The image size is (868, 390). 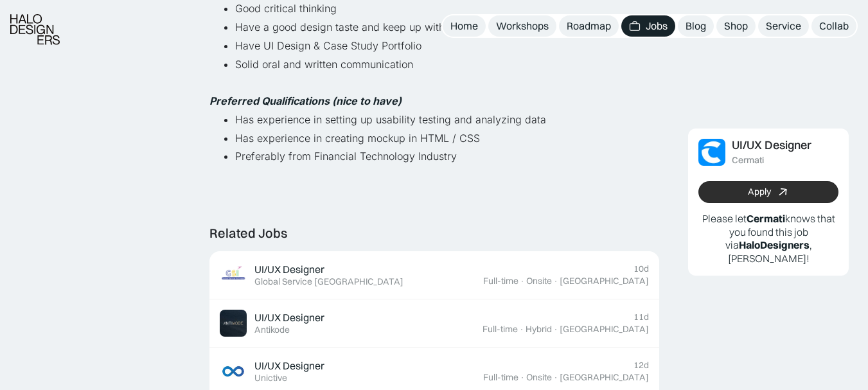 I want to click on em: Preferred Qualifications (nice to have), so click(x=306, y=100).